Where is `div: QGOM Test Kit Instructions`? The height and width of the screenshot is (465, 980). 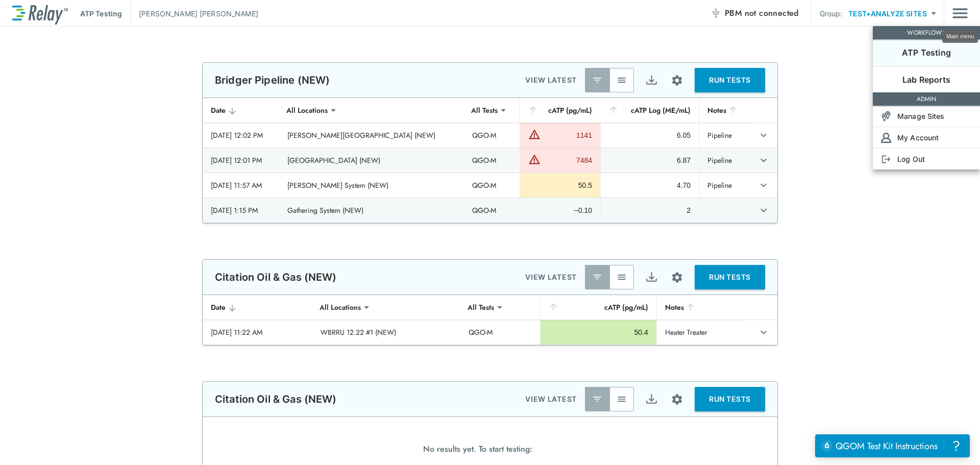
div: QGOM Test Kit Instructions is located at coordinates (72, 12).